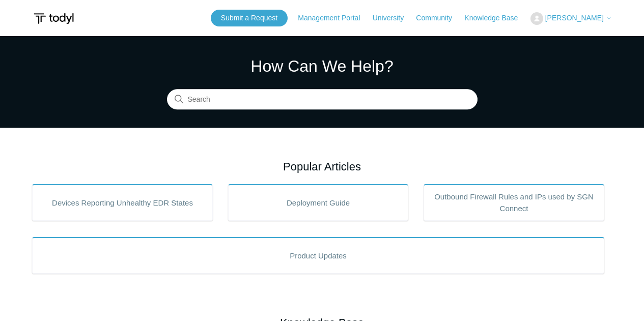 The image size is (644, 321). What do you see at coordinates (318, 203) in the screenshot?
I see `a: Deployment Guide` at bounding box center [318, 203].